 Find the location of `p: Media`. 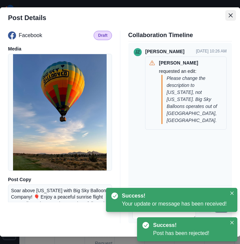

p: Media is located at coordinates (60, 49).